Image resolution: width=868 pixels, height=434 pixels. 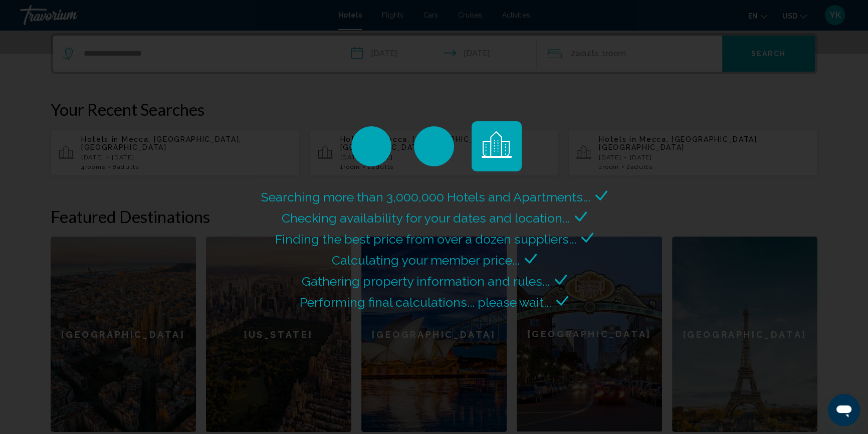 What do you see at coordinates (426, 218) in the screenshot?
I see `span: Checking availability for your dates and location...` at bounding box center [426, 218].